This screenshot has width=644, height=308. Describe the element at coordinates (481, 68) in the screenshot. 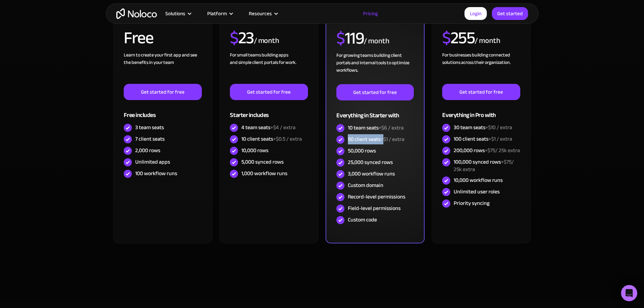

I see `div: For businesses building connected solutions across their organization. ‍` at that location.